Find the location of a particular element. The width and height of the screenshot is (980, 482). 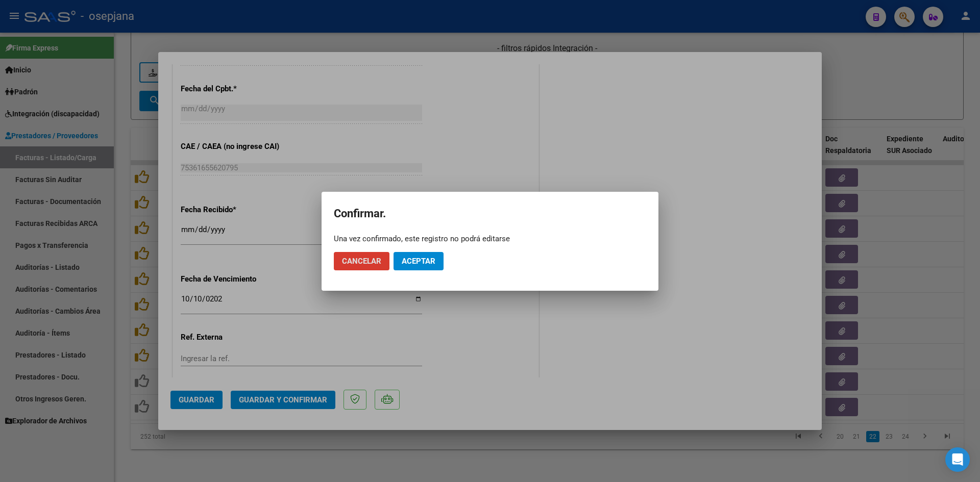

h2: Confirmar. is located at coordinates (490, 213).